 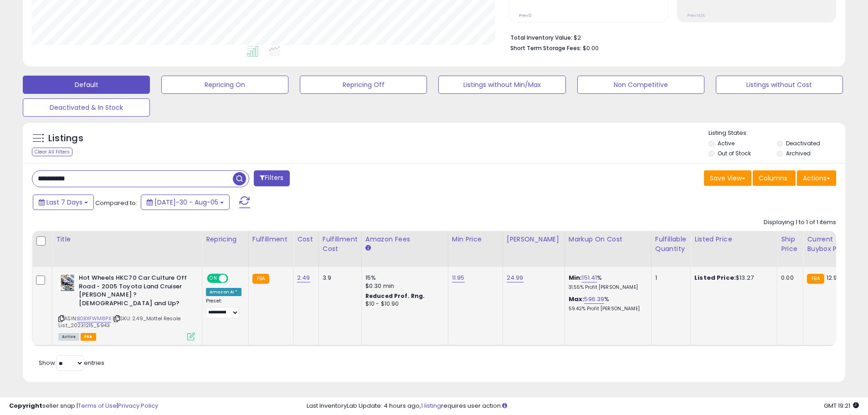 I want to click on label: Deactivated, so click(x=803, y=143).